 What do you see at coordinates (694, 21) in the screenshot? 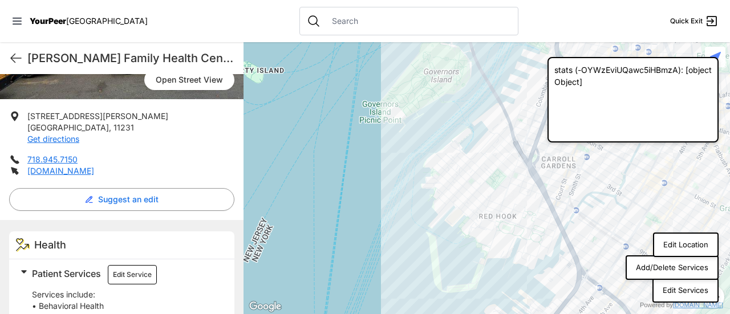
I see `a: Quick Exit` at bounding box center [694, 21].